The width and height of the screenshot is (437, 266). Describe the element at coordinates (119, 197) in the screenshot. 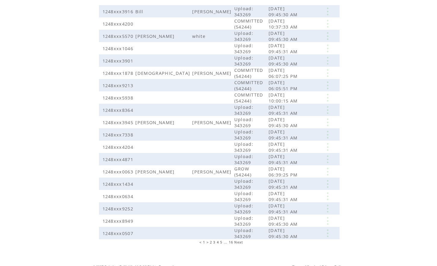

I see `span: 1248xxx0634` at that location.